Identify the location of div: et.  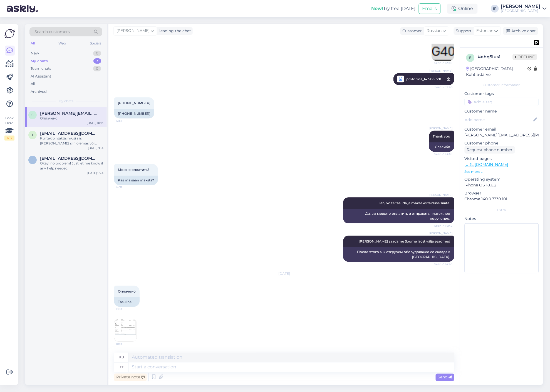
(121, 367).